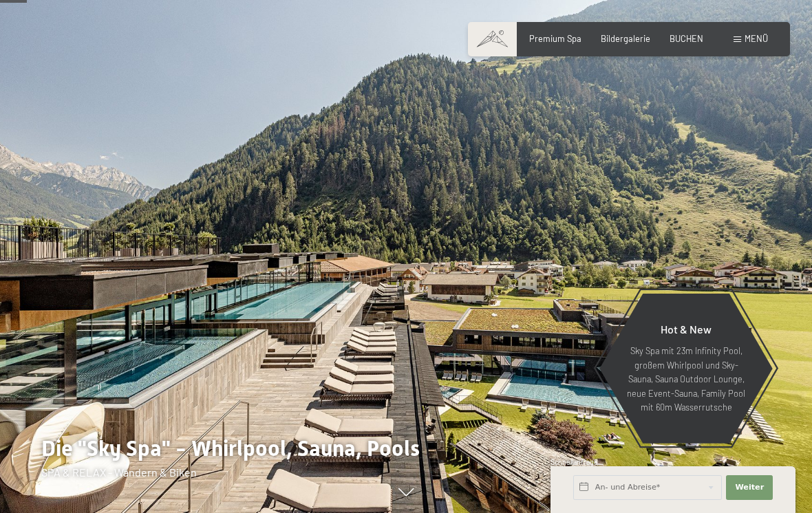  What do you see at coordinates (756, 39) in the screenshot?
I see `span: Menü` at bounding box center [756, 39].